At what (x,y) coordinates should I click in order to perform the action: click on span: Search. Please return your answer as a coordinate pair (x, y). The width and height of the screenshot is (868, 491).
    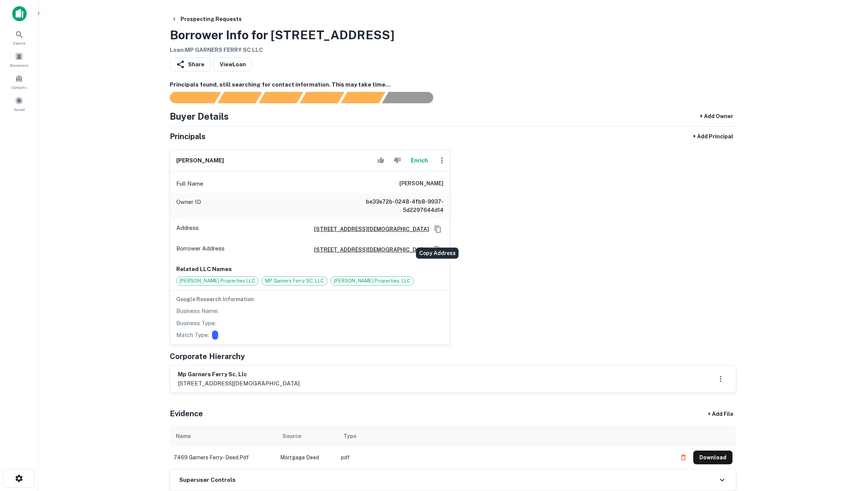
    Looking at the image, I should click on (19, 43).